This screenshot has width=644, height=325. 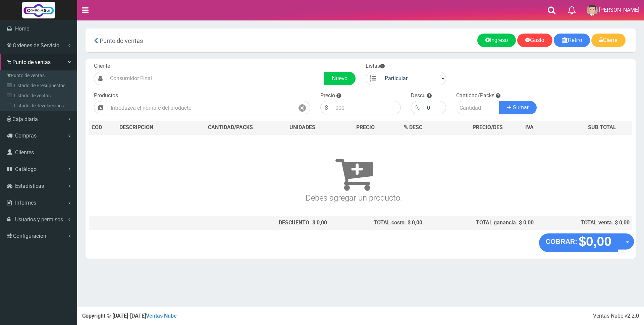 I want to click on label: Listas, so click(x=375, y=66).